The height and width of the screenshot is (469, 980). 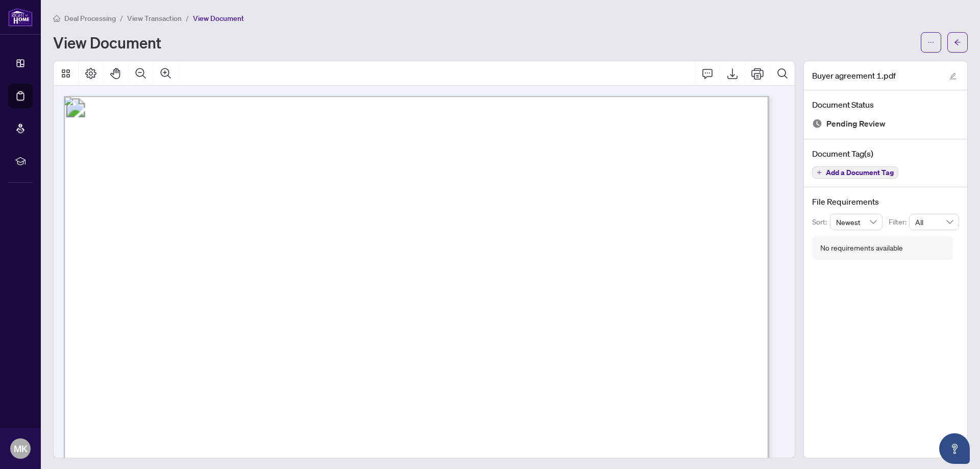 I want to click on h1: View Document, so click(x=107, y=42).